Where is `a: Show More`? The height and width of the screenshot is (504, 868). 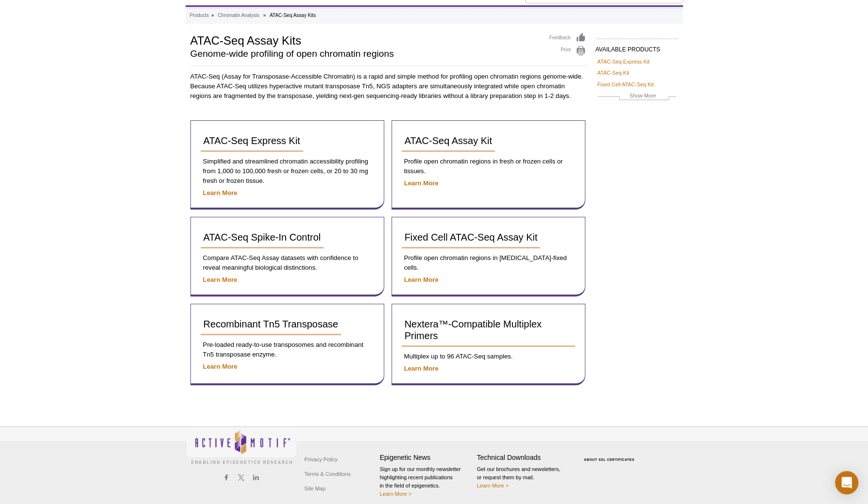 a: Show More is located at coordinates (636, 96).